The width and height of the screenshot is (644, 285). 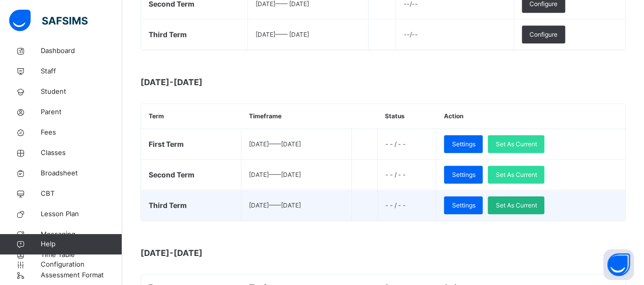 I want to click on button: Open asap, so click(x=618, y=264).